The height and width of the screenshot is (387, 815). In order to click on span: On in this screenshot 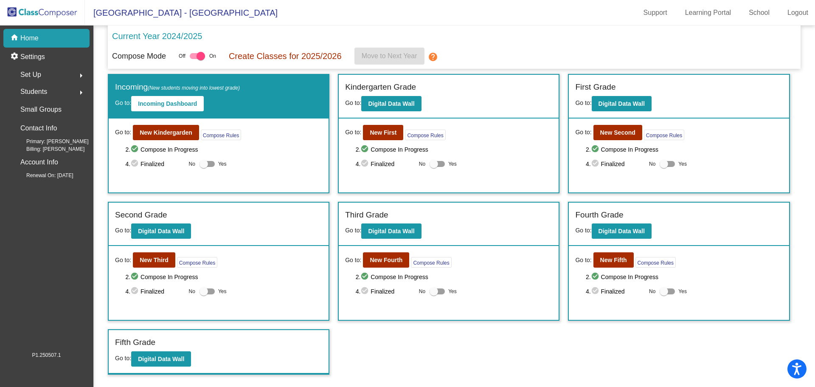, I will do `click(213, 56)`.